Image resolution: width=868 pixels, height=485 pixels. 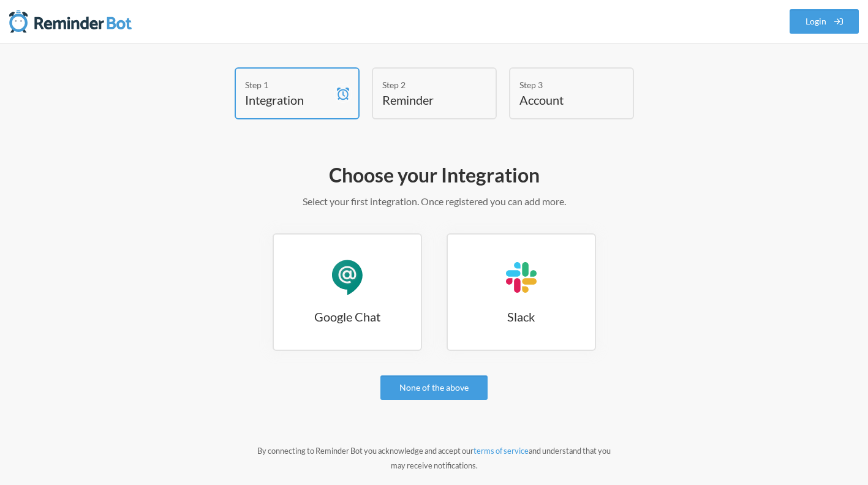 I want to click on h3: Slack, so click(x=521, y=317).